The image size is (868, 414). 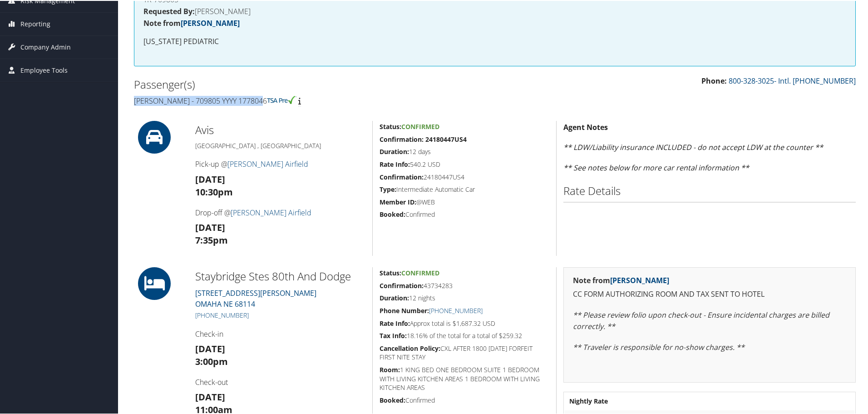 I want to click on strong: 3:00pm, so click(x=212, y=360).